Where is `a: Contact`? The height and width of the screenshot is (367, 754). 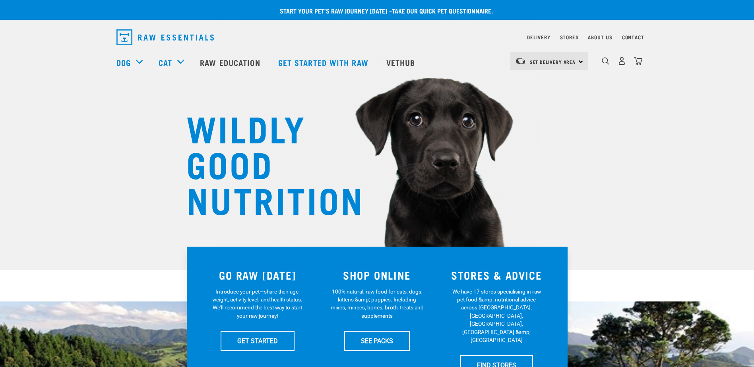 a: Contact is located at coordinates (633, 37).